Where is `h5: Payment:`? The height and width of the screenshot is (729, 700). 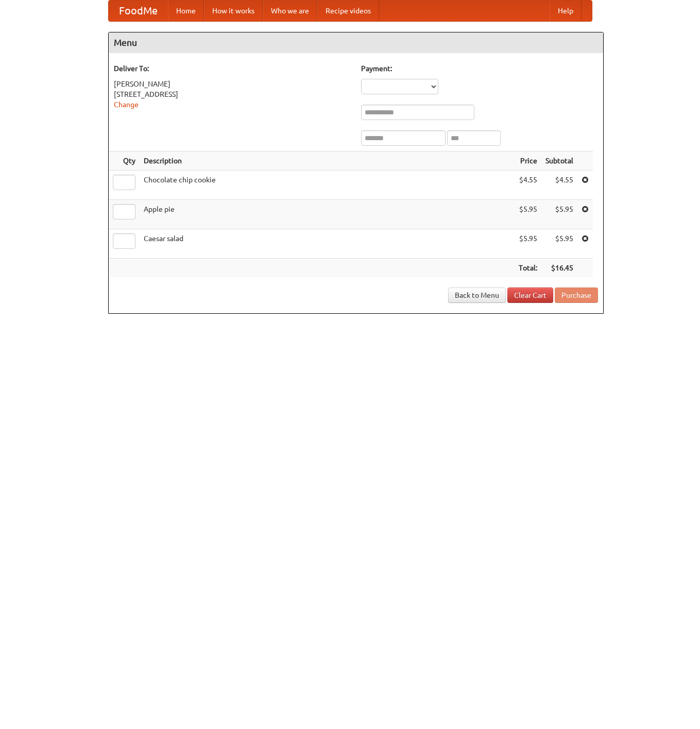 h5: Payment: is located at coordinates (479, 68).